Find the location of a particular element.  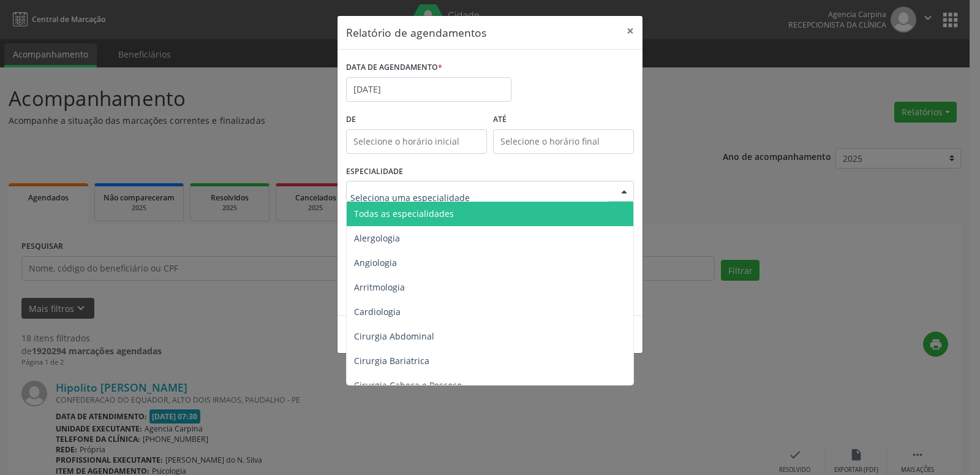

label: ATÉ is located at coordinates (564, 119).